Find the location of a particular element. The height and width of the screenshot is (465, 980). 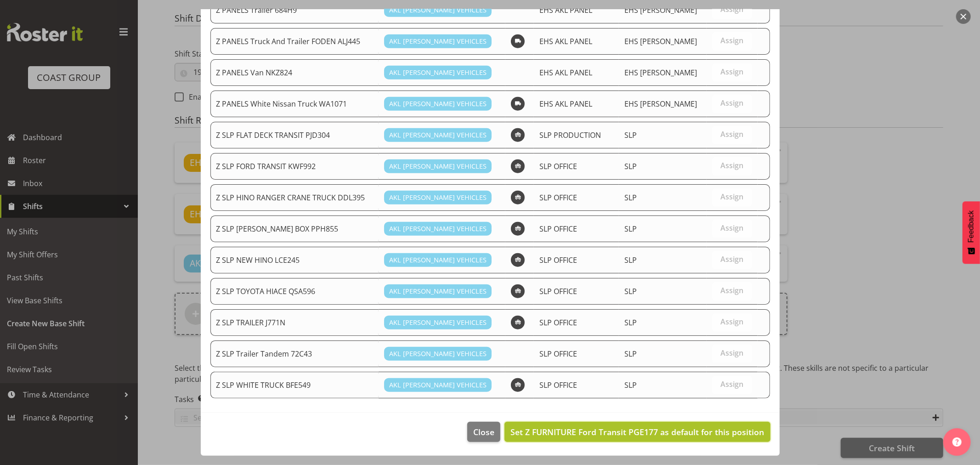

img: help-xxl-2.png is located at coordinates (957, 442).